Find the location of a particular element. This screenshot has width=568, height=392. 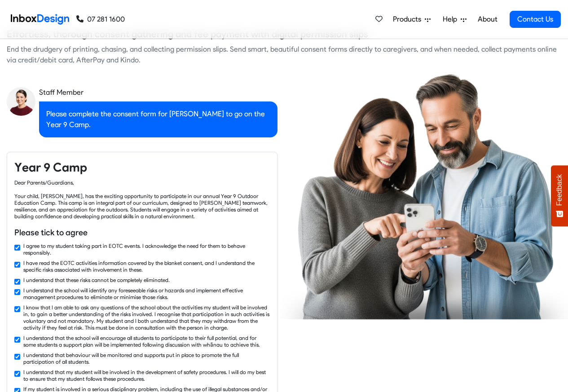

label: I understand that my student will be involved in the development of safety procedures. I will do ... is located at coordinates (146, 375).